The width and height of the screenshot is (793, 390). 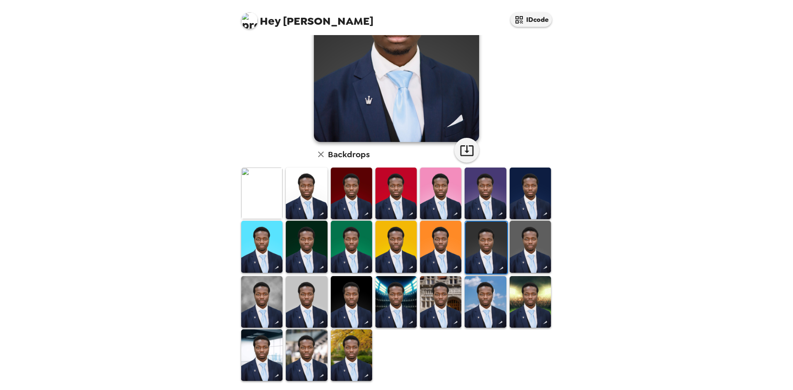 I want to click on button: IDcode, so click(x=531, y=19).